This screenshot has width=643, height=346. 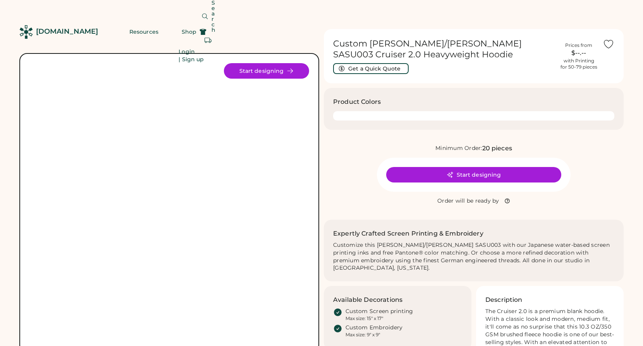 I want to click on span: Shop, so click(x=189, y=32).